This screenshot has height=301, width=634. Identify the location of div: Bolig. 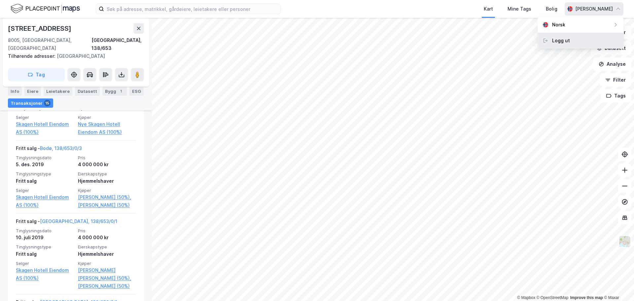
(551, 9).